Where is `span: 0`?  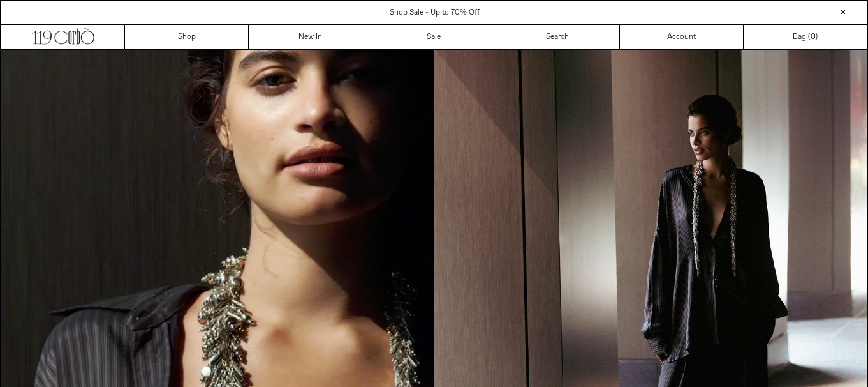
span: 0 is located at coordinates (813, 37).